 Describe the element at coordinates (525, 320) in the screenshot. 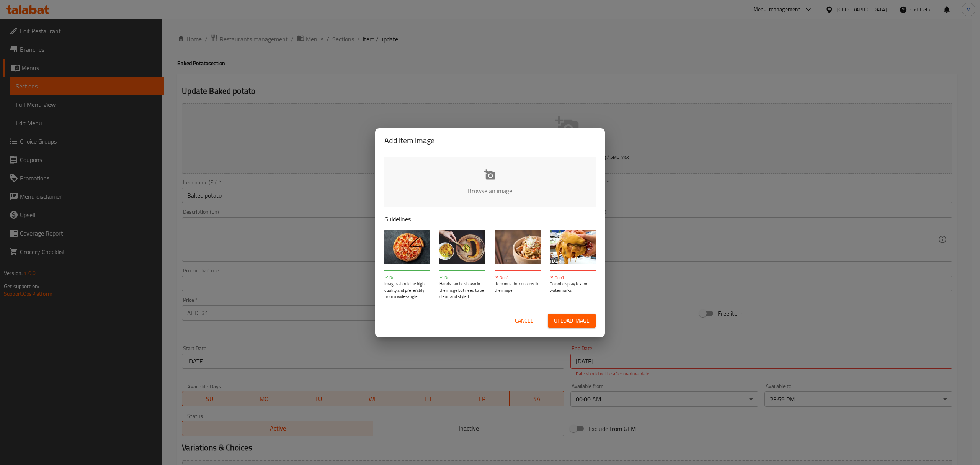

I see `span: Cancel` at that location.